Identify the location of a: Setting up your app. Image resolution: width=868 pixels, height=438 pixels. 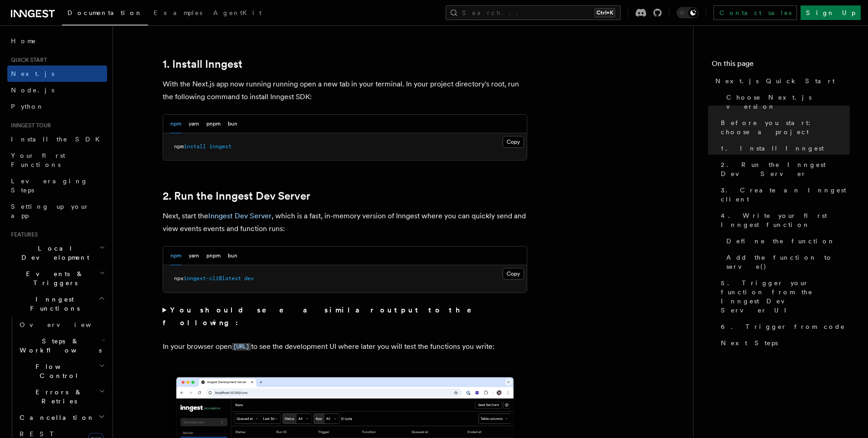
(57, 211).